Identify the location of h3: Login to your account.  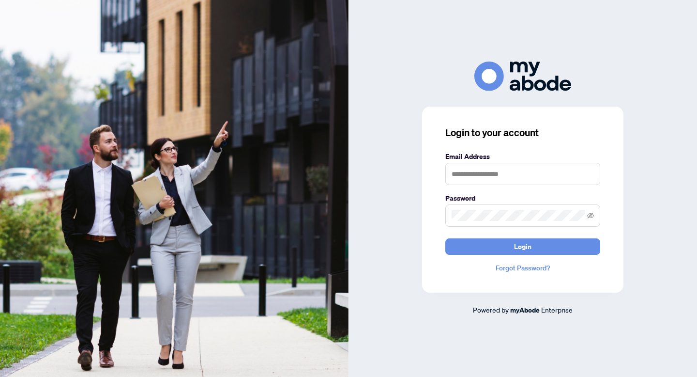
(523, 133).